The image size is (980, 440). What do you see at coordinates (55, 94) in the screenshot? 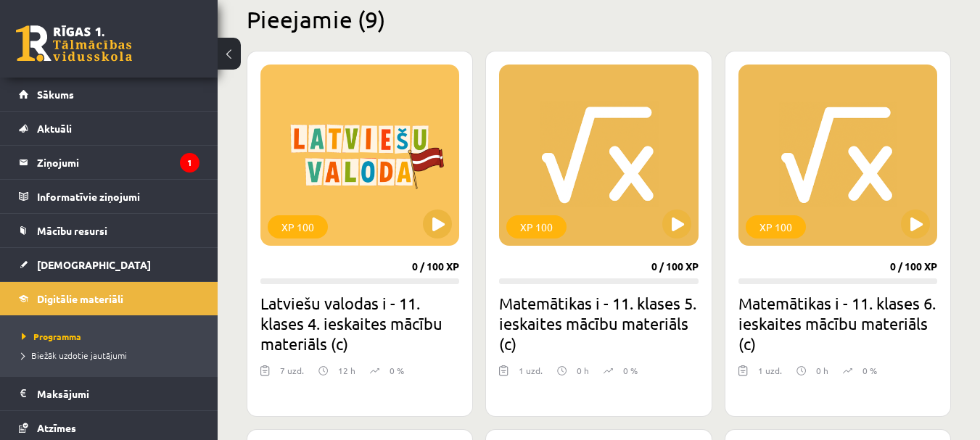
I see `span: Sākums` at bounding box center [55, 94].